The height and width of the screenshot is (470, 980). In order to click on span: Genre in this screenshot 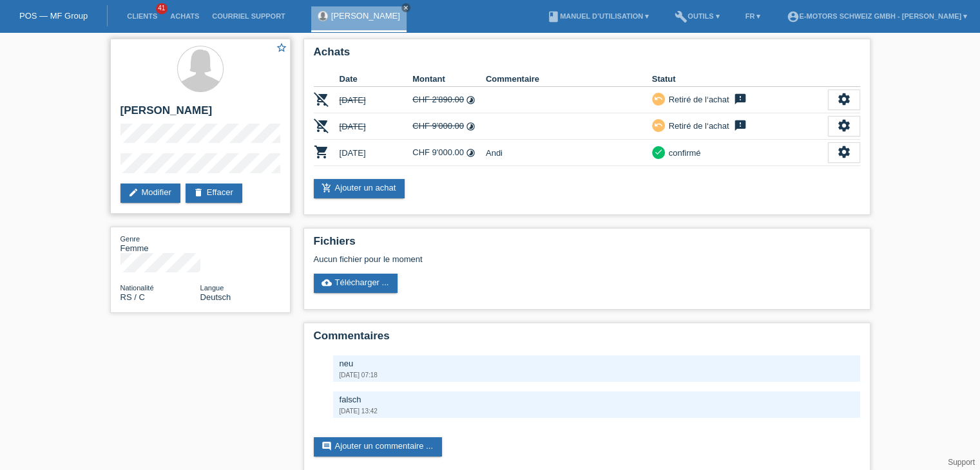, I will do `click(130, 239)`.